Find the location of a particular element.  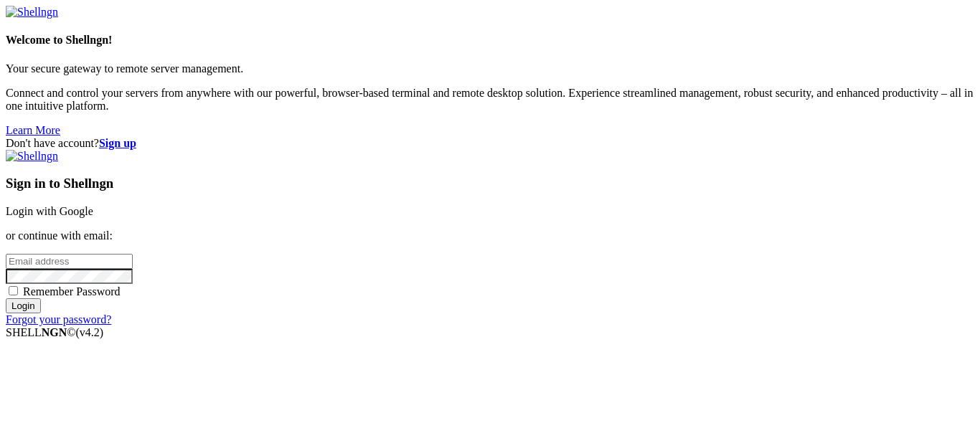

span: Remember Password is located at coordinates (72, 292).